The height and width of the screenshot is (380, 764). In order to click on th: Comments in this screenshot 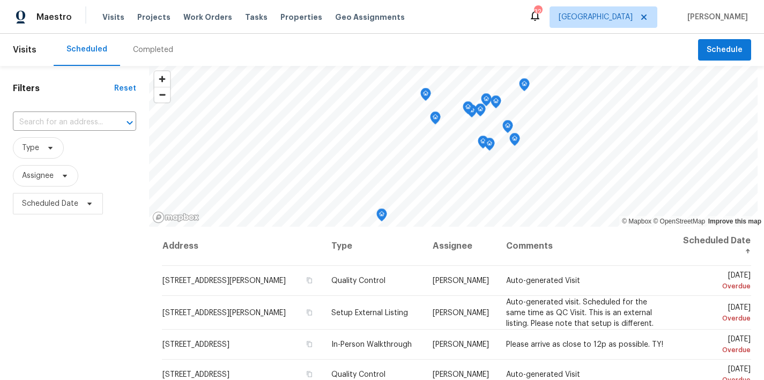, I will do `click(586, 246)`.